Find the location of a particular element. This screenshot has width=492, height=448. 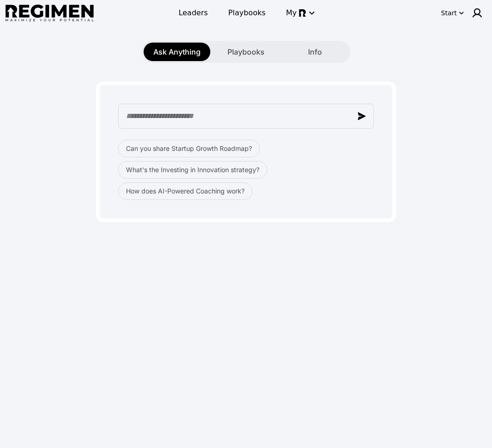

button: How does AI-Powered Coaching work? is located at coordinates (185, 191).